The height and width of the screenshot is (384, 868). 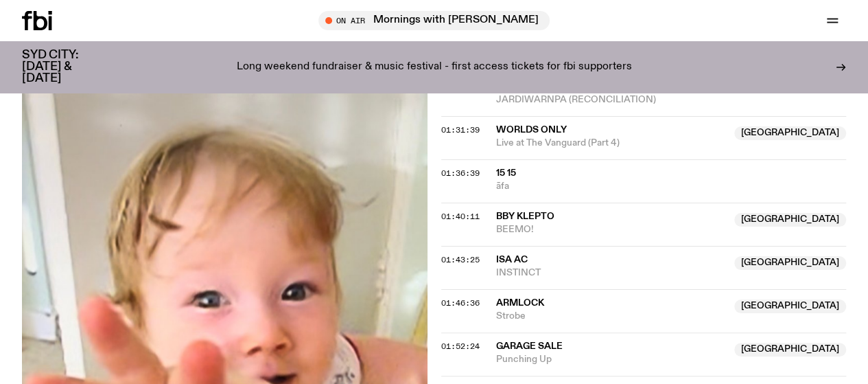 What do you see at coordinates (47, 23) in the screenshot?
I see `a: Back to Top` at bounding box center [47, 23].